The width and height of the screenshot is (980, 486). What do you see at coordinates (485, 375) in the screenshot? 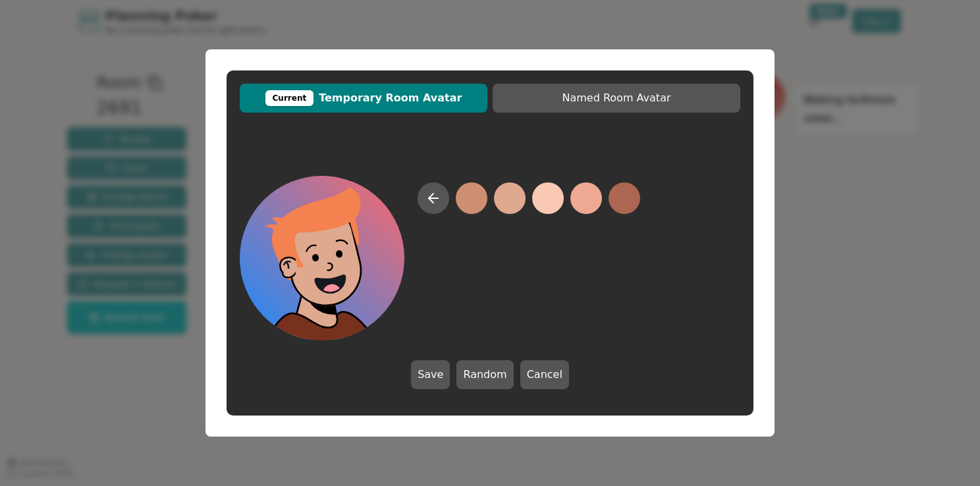
I see `button: Random` at bounding box center [485, 375].